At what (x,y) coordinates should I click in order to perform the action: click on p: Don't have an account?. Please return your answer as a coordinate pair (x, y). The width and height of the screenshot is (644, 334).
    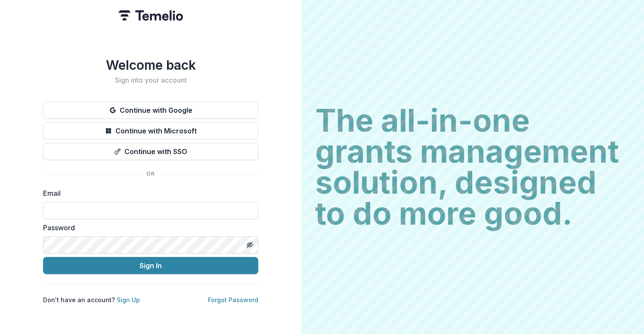
    Looking at the image, I should click on (91, 300).